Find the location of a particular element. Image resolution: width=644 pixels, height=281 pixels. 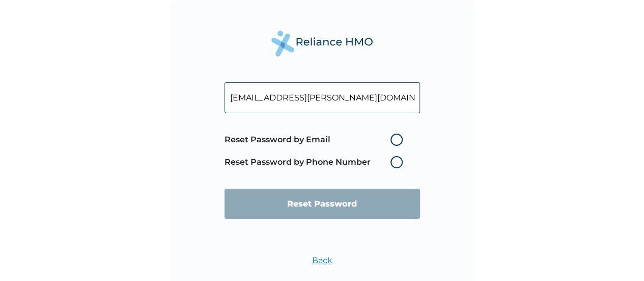

span: Password reset method is located at coordinates (316, 151).